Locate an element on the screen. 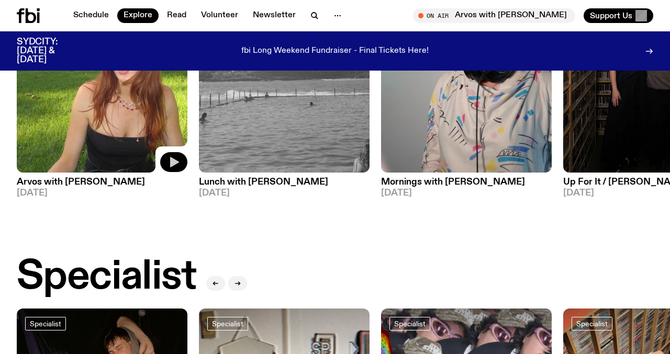 The height and width of the screenshot is (354, 670). a: Schedule is located at coordinates (91, 16).